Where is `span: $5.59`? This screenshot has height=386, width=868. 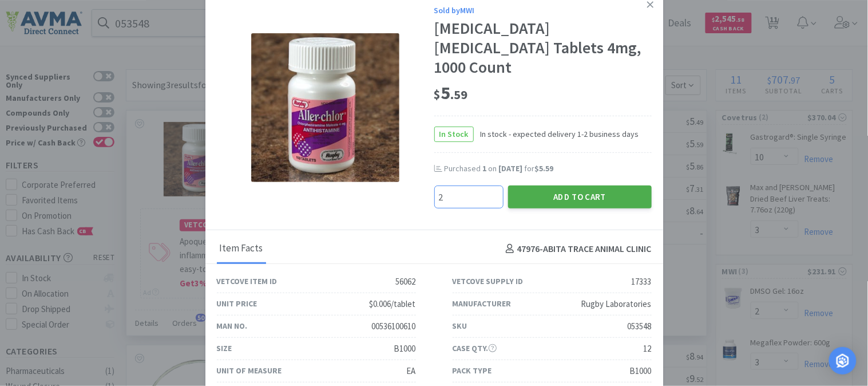
span: $5.59 is located at coordinates (544, 168).